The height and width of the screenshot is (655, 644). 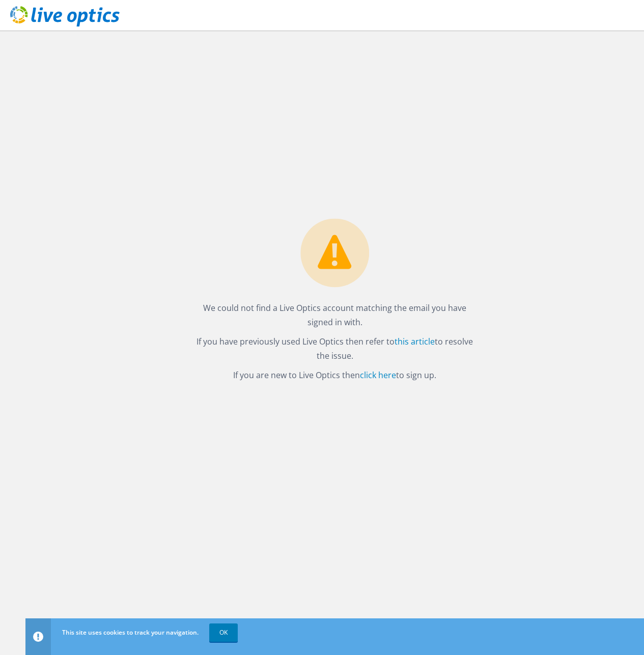 What do you see at coordinates (131, 632) in the screenshot?
I see `span: This site uses cookies to track your navigation.` at bounding box center [131, 632].